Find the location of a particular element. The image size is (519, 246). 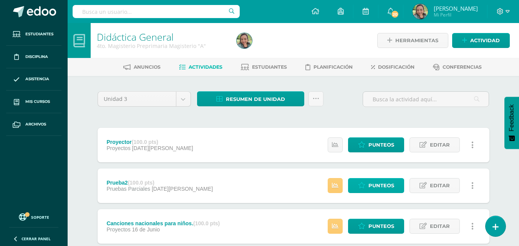

a: Actividad is located at coordinates (481, 40).